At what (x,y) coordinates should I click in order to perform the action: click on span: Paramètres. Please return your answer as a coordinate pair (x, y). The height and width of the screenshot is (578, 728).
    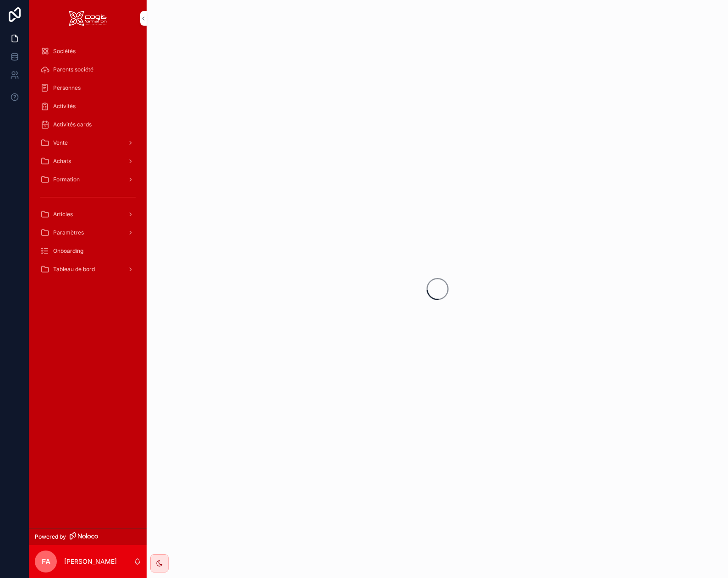
    Looking at the image, I should click on (68, 233).